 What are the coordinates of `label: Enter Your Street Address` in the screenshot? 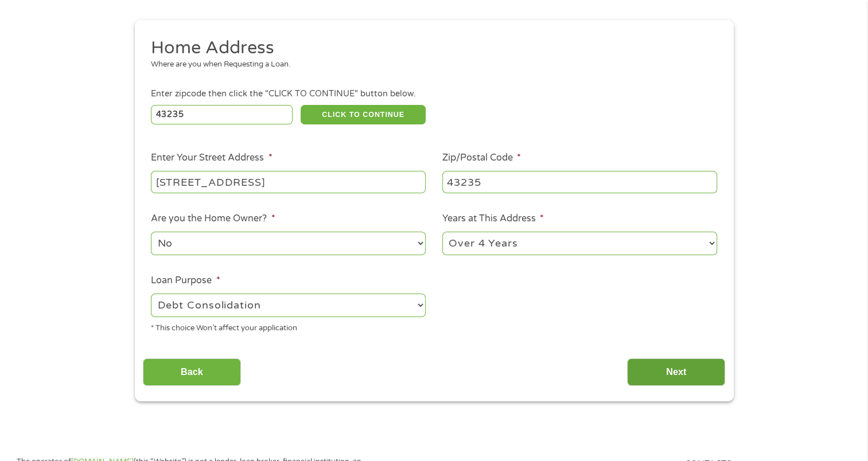 It's located at (211, 157).